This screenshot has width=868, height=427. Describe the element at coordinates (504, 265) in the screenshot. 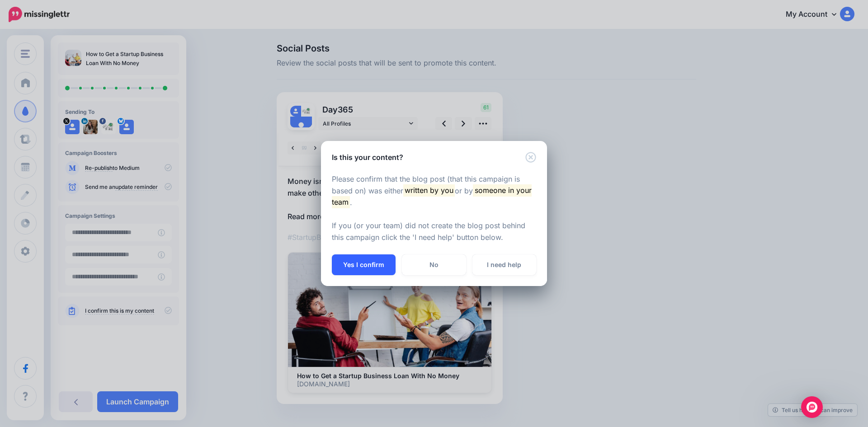

I see `a: I need help` at that location.